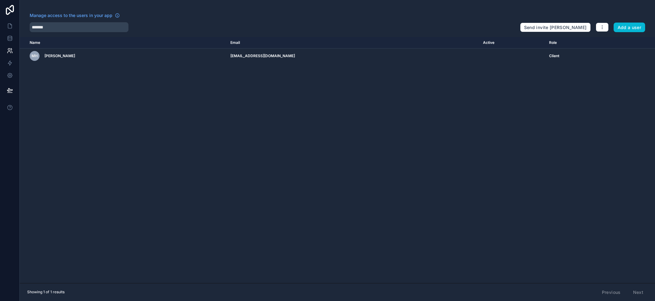 Image resolution: width=655 pixels, height=301 pixels. I want to click on a: Manage access to the users in your app, so click(75, 15).